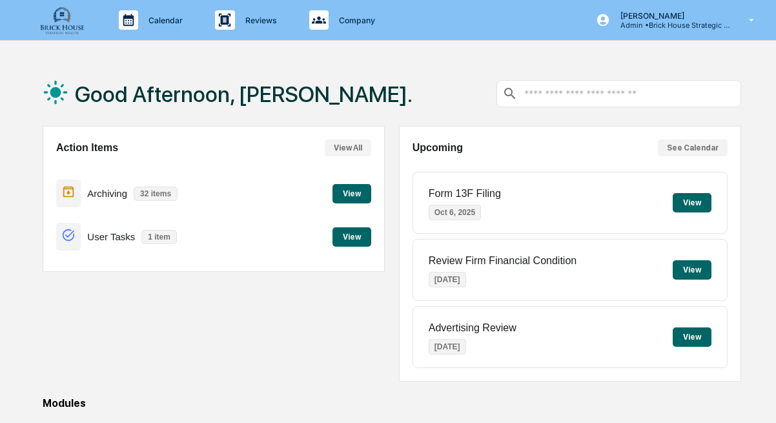 This screenshot has height=423, width=776. Describe the element at coordinates (62, 20) in the screenshot. I see `img: logo` at that location.